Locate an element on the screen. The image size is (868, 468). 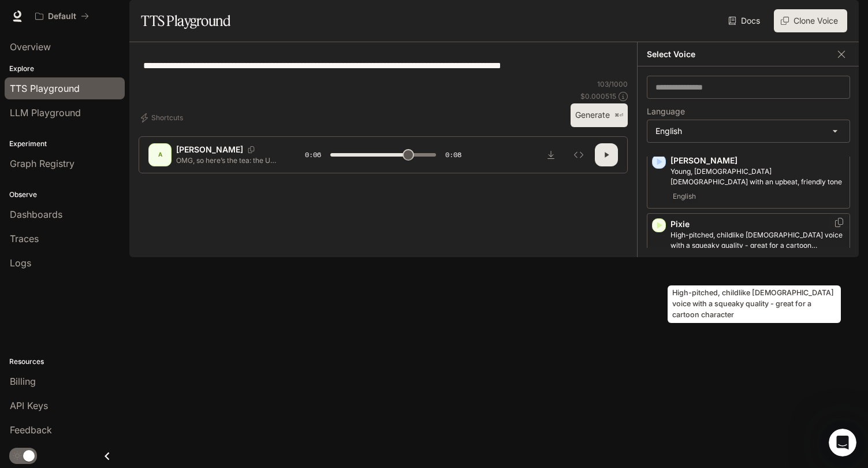
button: Start recording is located at coordinates (78, 374).